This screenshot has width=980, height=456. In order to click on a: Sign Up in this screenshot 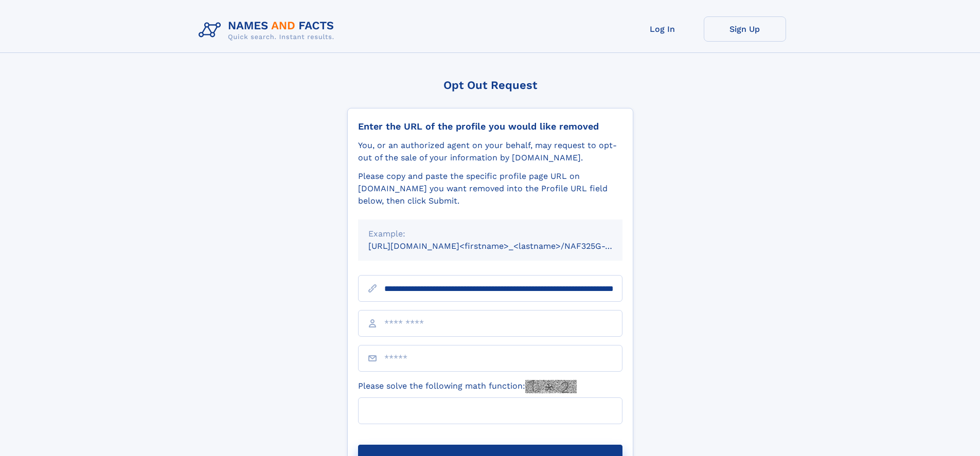, I will do `click(745, 29)`.